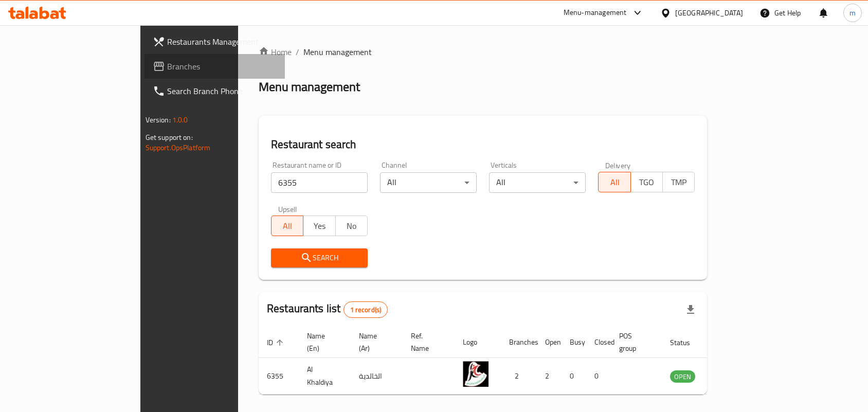 The width and height of the screenshot is (868, 412). What do you see at coordinates (351, 226) in the screenshot?
I see `button: No` at bounding box center [351, 226].